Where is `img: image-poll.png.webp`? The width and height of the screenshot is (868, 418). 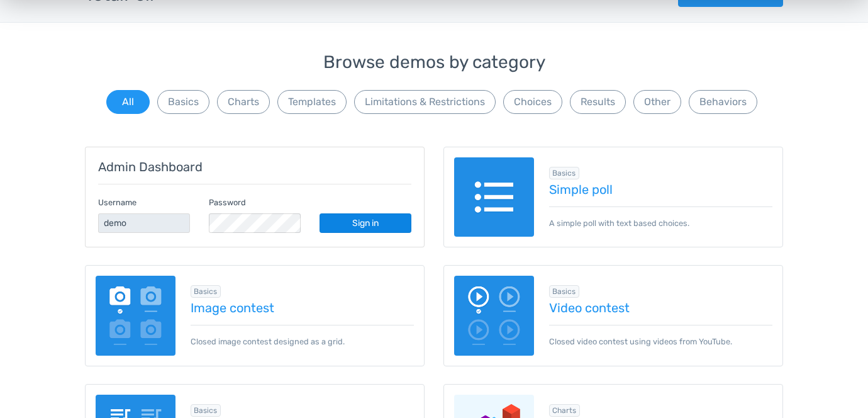 img: image-poll.png.webp is located at coordinates (135, 315).